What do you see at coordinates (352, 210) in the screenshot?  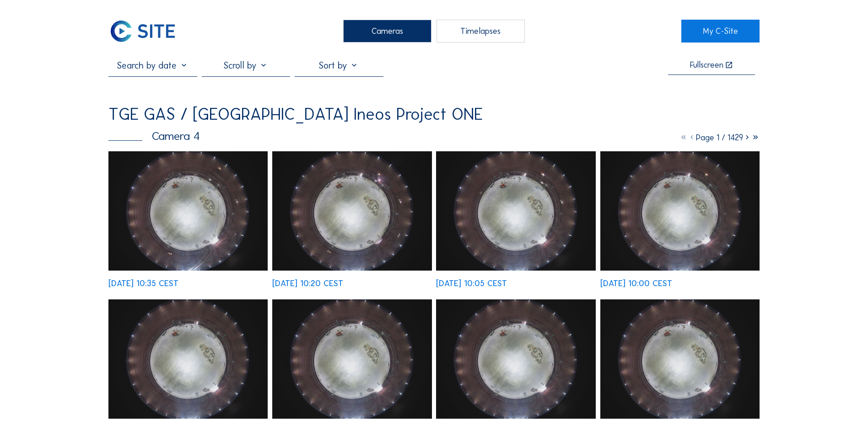 I see `img: image_53008615` at bounding box center [352, 210].